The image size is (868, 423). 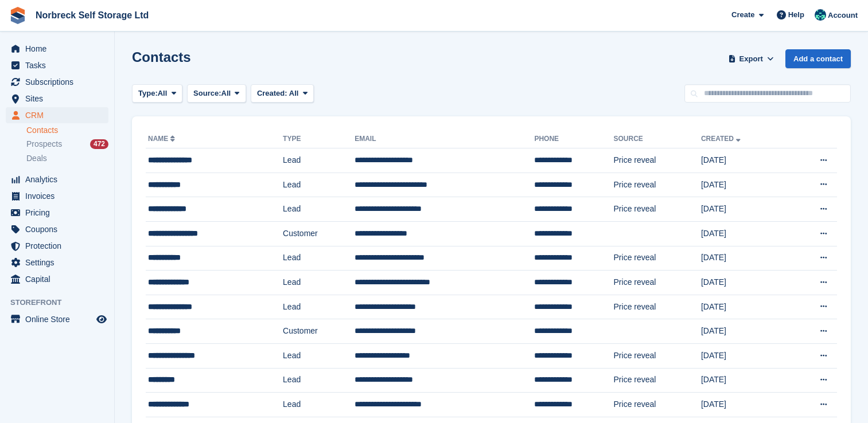 I want to click on a: Contacts, so click(x=67, y=130).